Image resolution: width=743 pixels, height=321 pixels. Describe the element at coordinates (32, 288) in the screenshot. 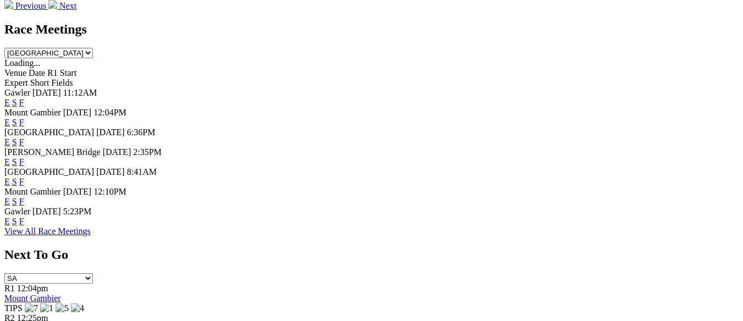

I see `span: 12:04pm` at that location.